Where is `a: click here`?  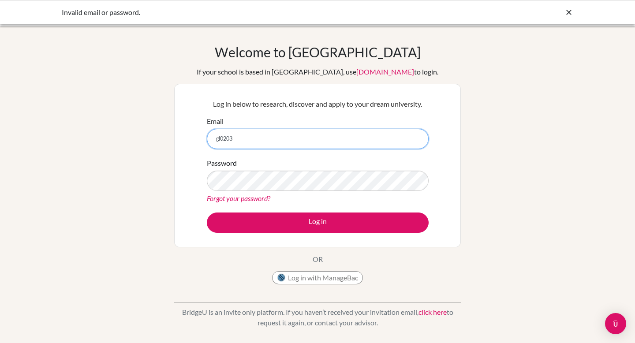 a: click here is located at coordinates (432, 312).